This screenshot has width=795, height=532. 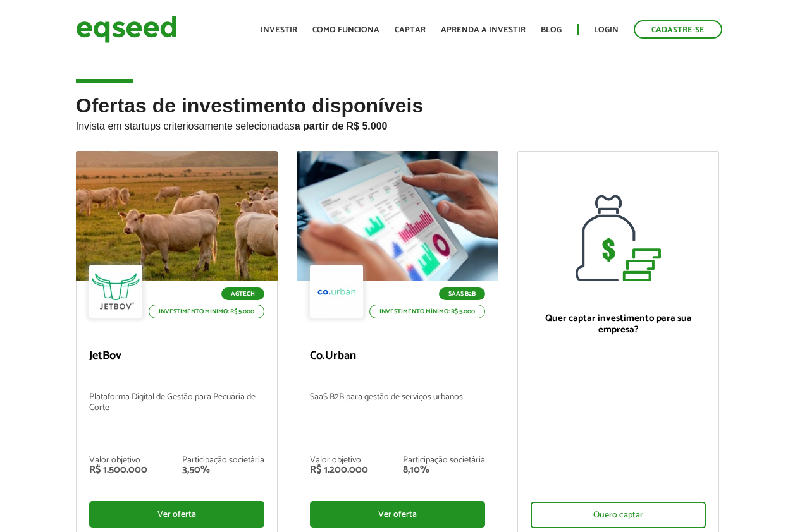 What do you see at coordinates (444, 470) in the screenshot?
I see `div: 8,10%` at bounding box center [444, 470].